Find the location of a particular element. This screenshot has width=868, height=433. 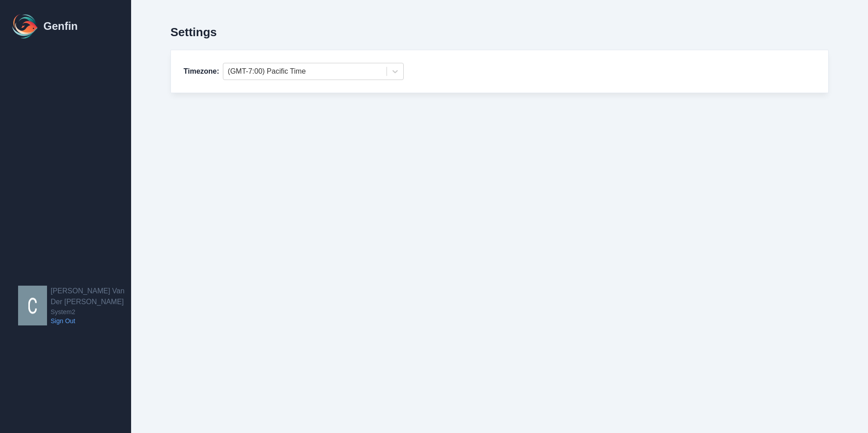

img: Logo is located at coordinates (25, 26).